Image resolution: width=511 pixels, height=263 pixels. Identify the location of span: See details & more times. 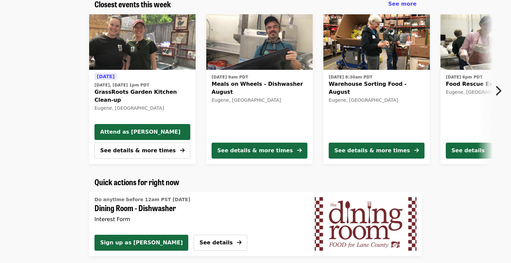
(138, 150).